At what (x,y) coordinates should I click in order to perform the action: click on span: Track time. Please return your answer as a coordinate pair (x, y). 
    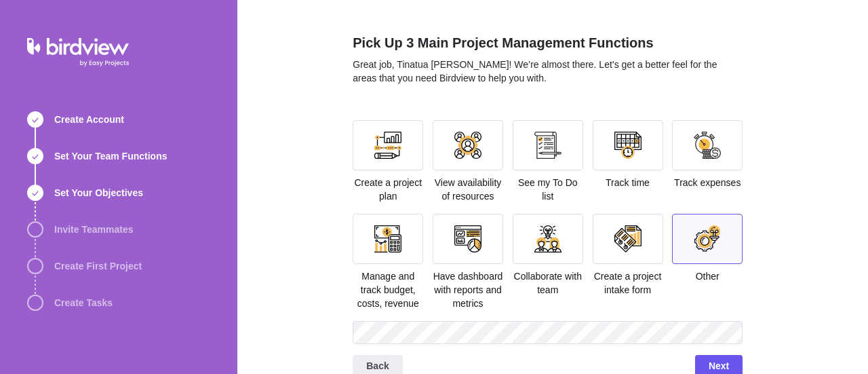
    Looking at the image, I should click on (628, 183).